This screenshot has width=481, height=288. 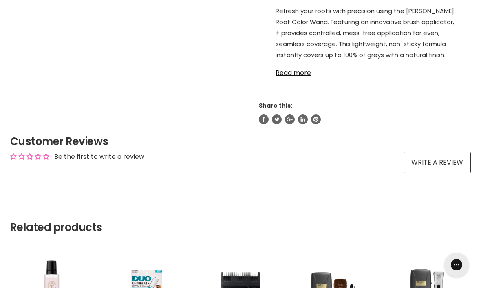 What do you see at coordinates (275, 106) in the screenshot?
I see `span: Share this:` at bounding box center [275, 106].